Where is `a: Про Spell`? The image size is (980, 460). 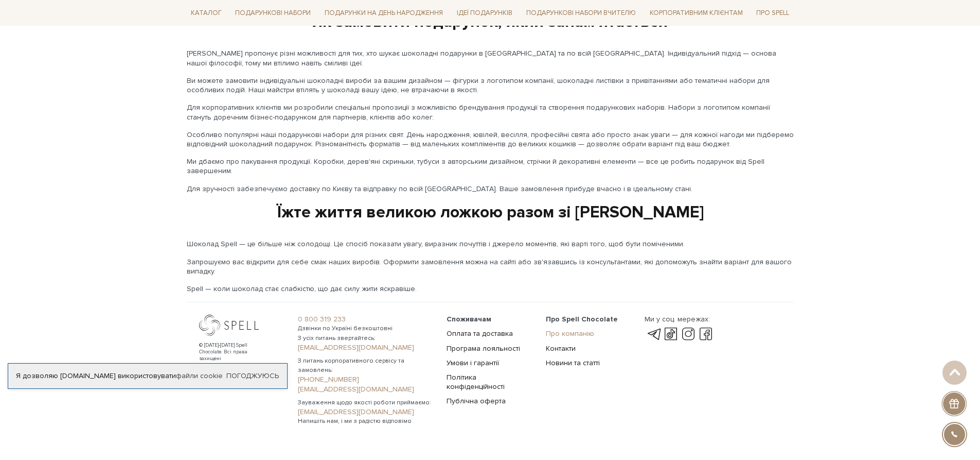 a: Про Spell is located at coordinates (773, 13).